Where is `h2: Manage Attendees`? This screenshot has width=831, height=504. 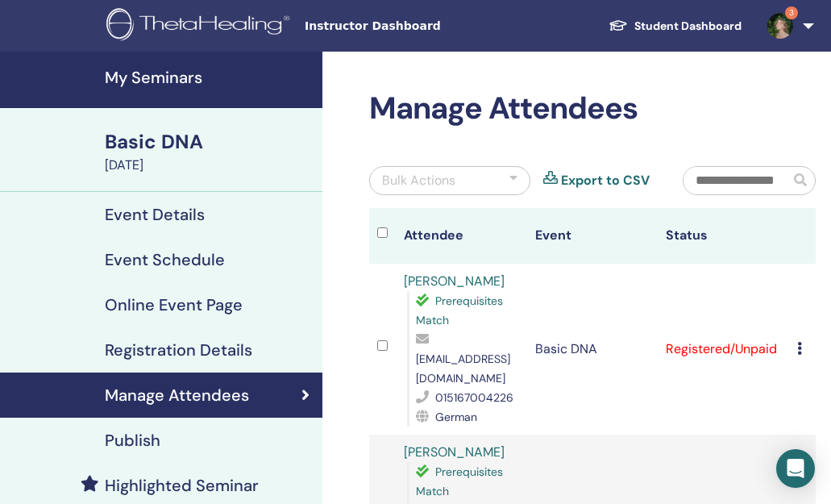 h2: Manage Attendees is located at coordinates (592, 108).